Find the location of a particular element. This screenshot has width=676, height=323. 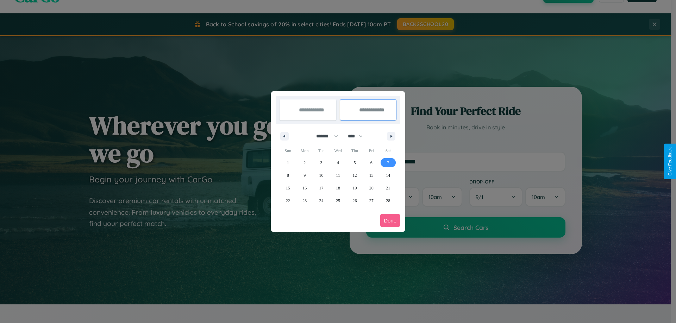

button: 3 is located at coordinates (321, 163).